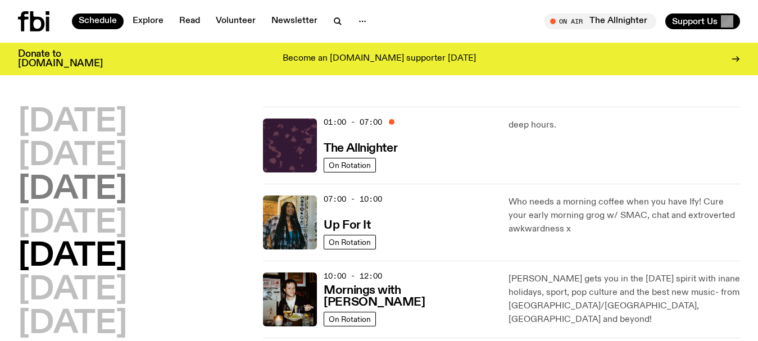  I want to click on a: The Allnighter, so click(360, 147).